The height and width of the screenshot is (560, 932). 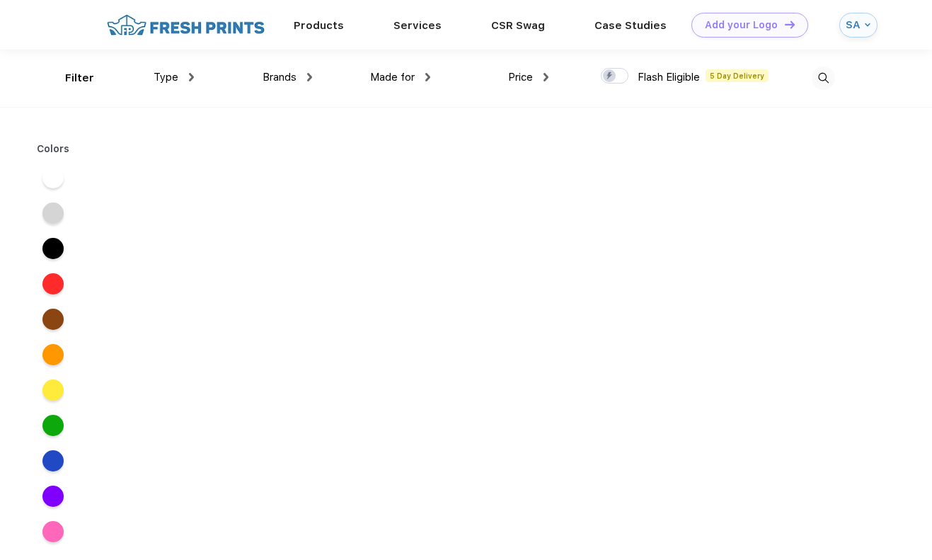 What do you see at coordinates (53, 148) in the screenshot?
I see `div: Colors` at bounding box center [53, 148].